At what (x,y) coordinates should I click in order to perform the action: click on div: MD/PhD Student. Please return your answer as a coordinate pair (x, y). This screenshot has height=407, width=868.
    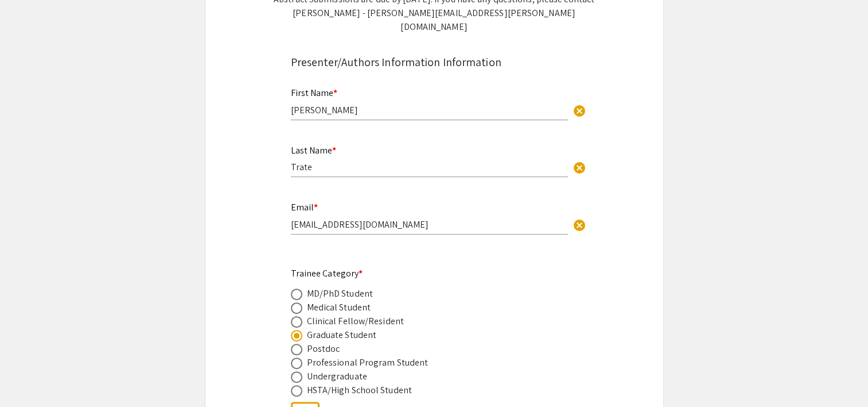
    Looking at the image, I should click on (340, 294).